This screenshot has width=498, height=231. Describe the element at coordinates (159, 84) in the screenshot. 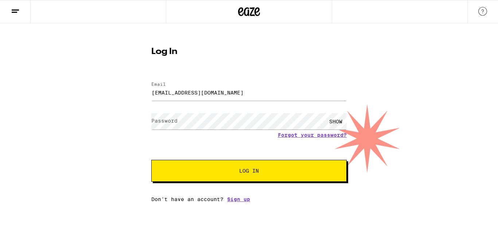

I see `label: Email` at that location.